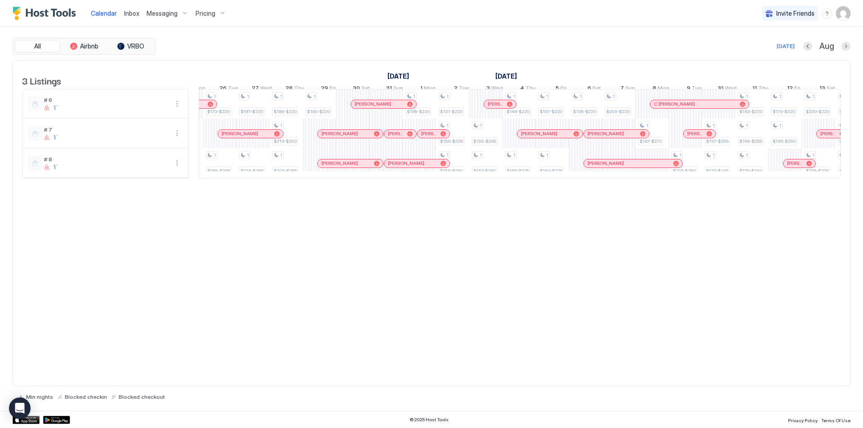 This screenshot has height=428, width=863. What do you see at coordinates (618, 111) in the screenshot?
I see `span: $200-$220` at bounding box center [618, 111].